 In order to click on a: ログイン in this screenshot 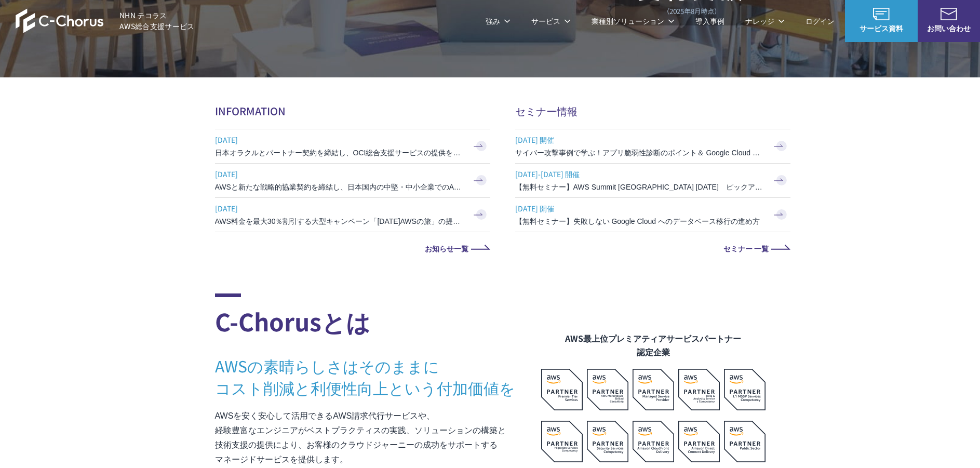, I will do `click(821, 21)`.